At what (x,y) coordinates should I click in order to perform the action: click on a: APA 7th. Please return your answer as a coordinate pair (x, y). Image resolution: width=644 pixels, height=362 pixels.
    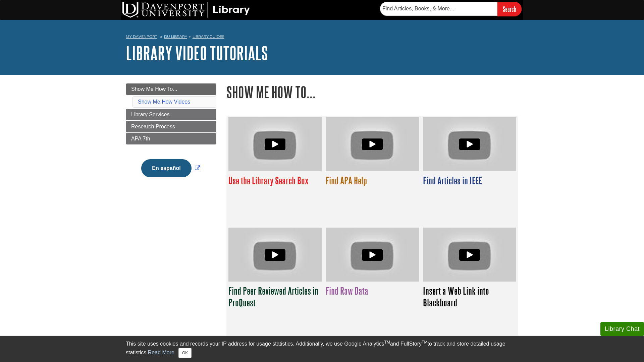
    Looking at the image, I should click on (171, 139).